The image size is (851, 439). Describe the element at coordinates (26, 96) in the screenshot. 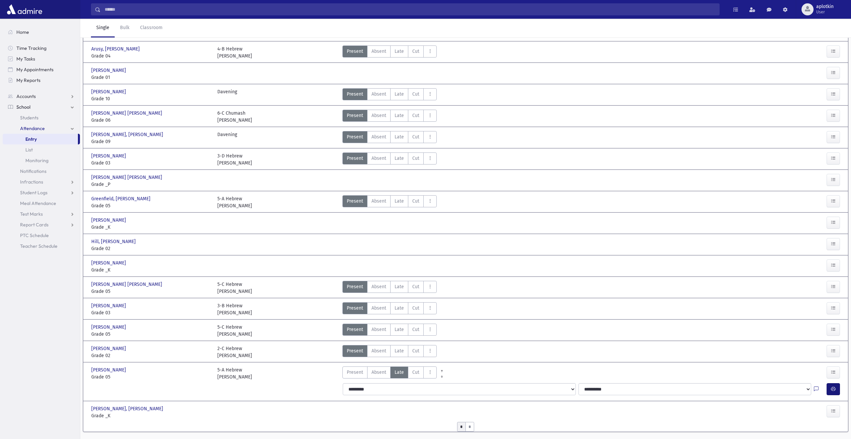

I see `span: Accounts` at that location.